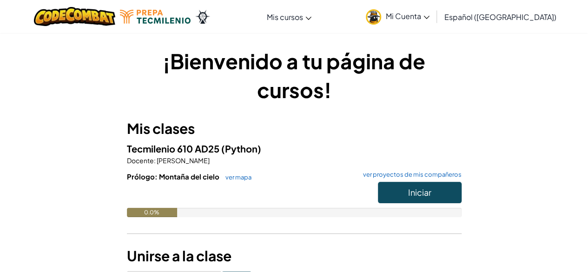 Image resolution: width=588 pixels, height=272 pixels. I want to click on font: Mi Cuenta, so click(404, 16).